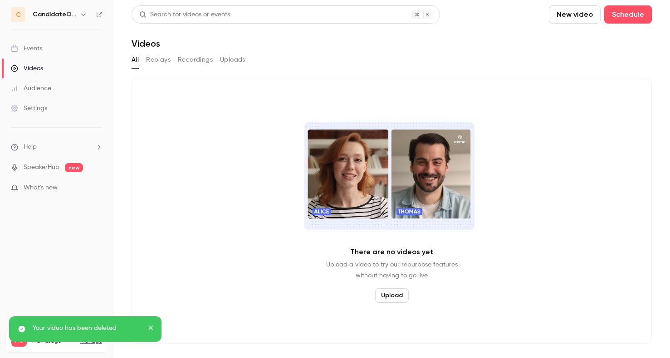  What do you see at coordinates (392, 270) in the screenshot?
I see `p: Upload a video to try our repurpose features without having to go live` at bounding box center [392, 270].